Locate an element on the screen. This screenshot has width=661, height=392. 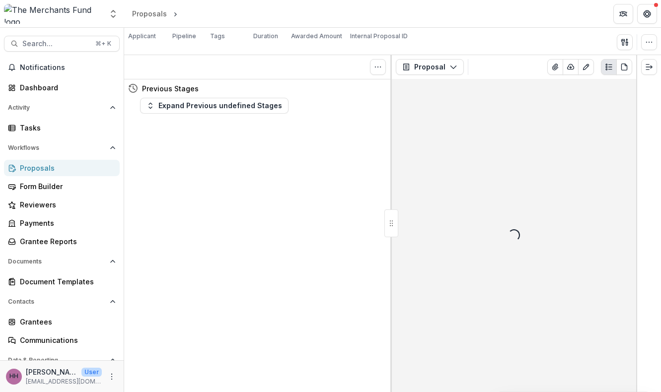
span: Data & Reporting is located at coordinates (57, 360).